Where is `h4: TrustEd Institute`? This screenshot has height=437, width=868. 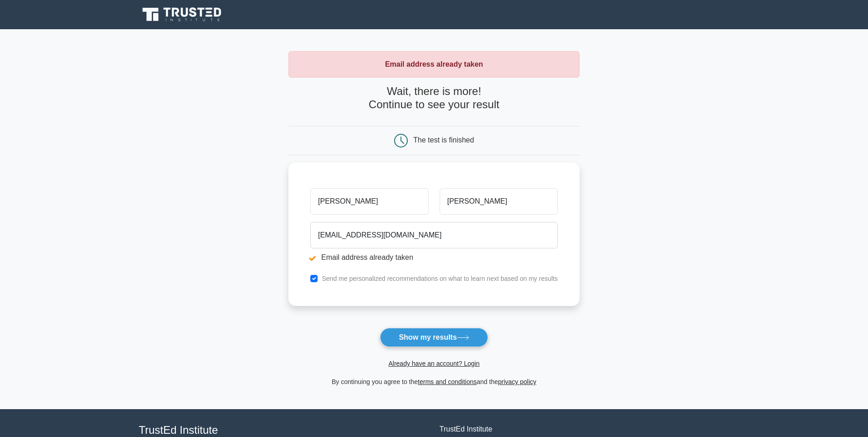
h4: TrustEd Institute is located at coordinates (284, 430).